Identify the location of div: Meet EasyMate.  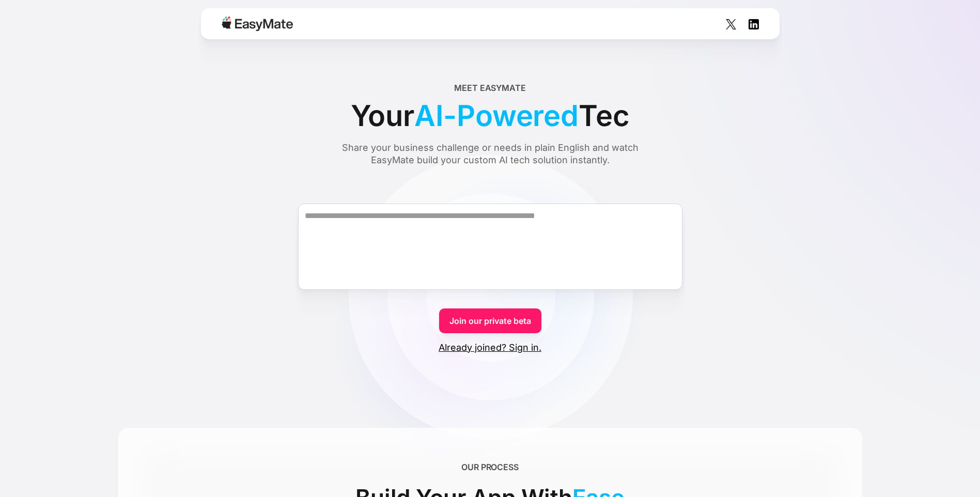
(490, 88).